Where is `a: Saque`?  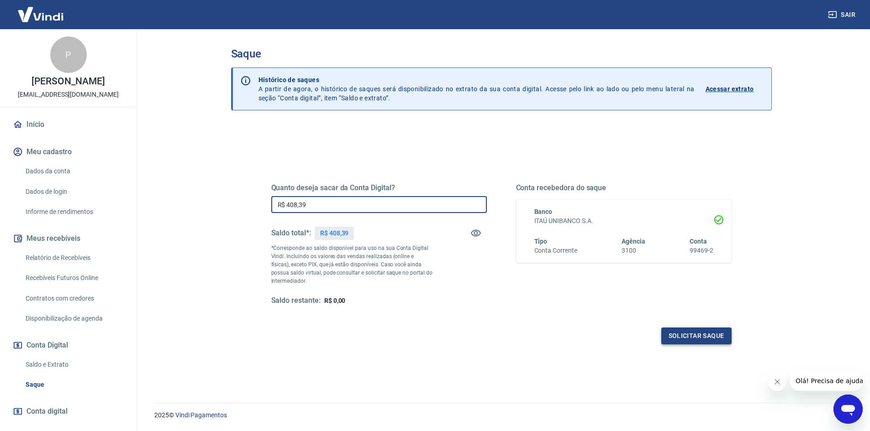
a: Saque is located at coordinates (73, 385).